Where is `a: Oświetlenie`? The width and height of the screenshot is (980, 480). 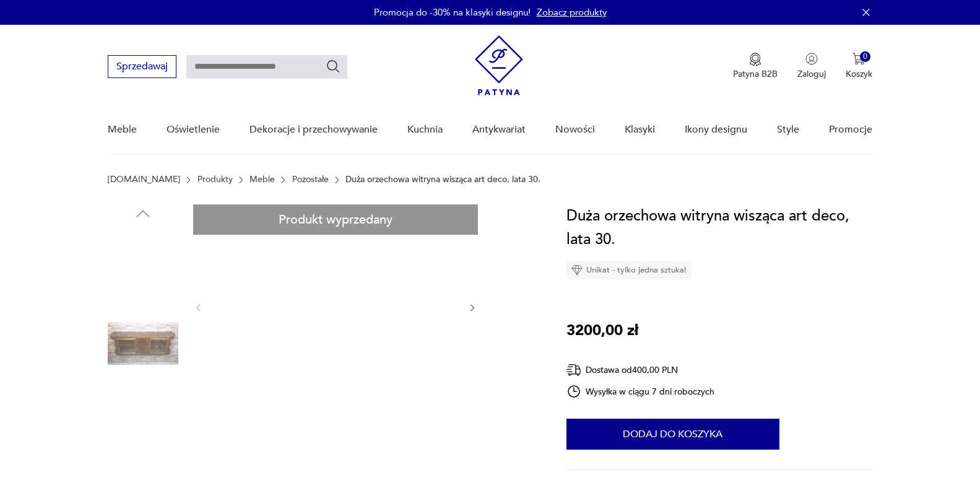
a: Oświetlenie is located at coordinates (193, 130).